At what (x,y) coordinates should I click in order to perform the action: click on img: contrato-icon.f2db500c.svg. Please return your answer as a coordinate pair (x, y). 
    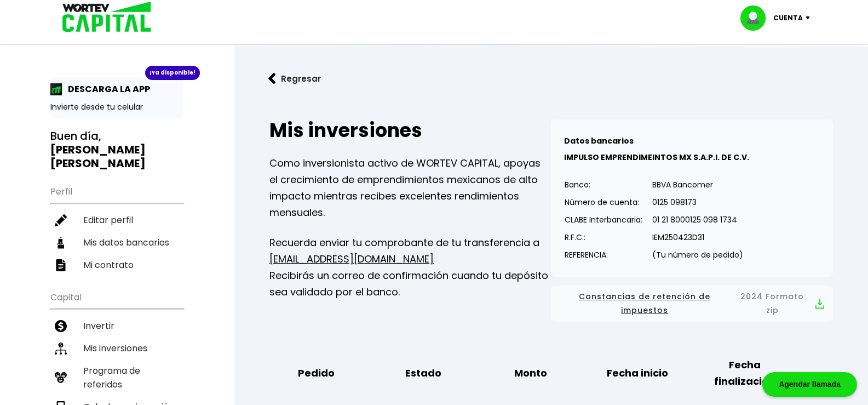
    Looking at the image, I should click on (61, 265).